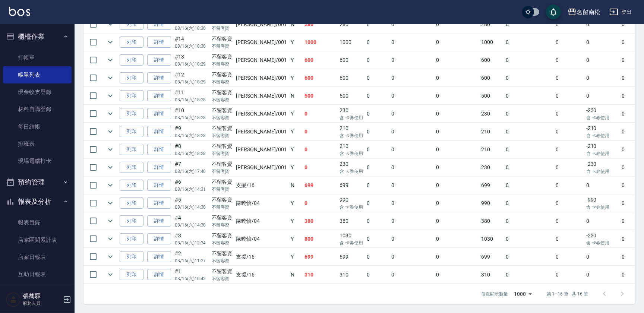 This screenshot has width=644, height=313. I want to click on a: 帳單列表, so click(37, 75).